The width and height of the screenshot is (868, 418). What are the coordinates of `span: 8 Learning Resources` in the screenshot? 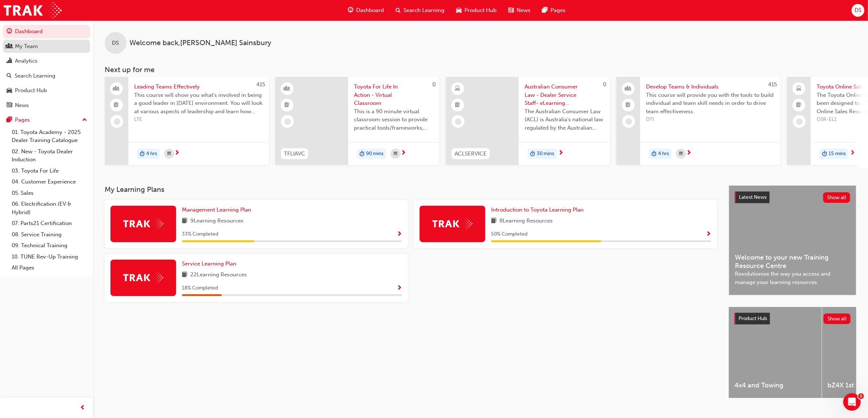 It's located at (526, 221).